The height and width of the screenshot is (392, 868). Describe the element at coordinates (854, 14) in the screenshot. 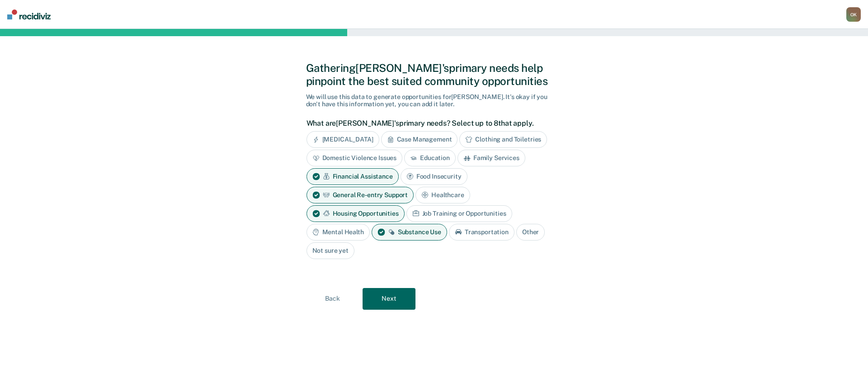

I see `button: OK` at that location.